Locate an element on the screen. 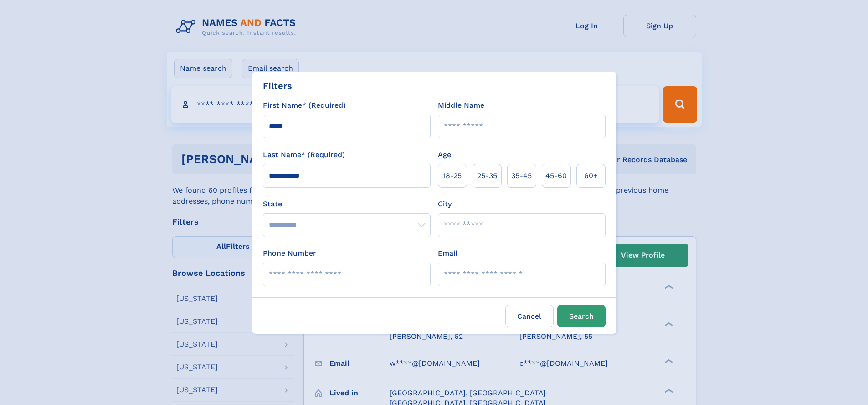  label: Age is located at coordinates (445, 155).